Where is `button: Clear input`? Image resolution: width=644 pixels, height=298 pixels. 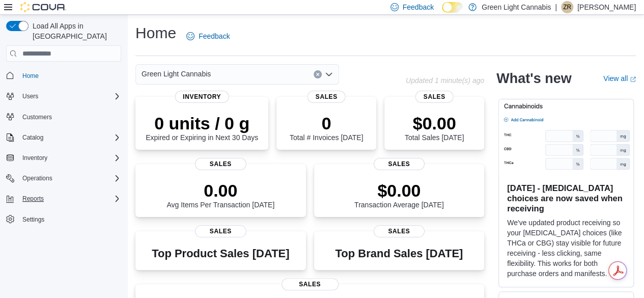
button: Clear input is located at coordinates (318, 74).